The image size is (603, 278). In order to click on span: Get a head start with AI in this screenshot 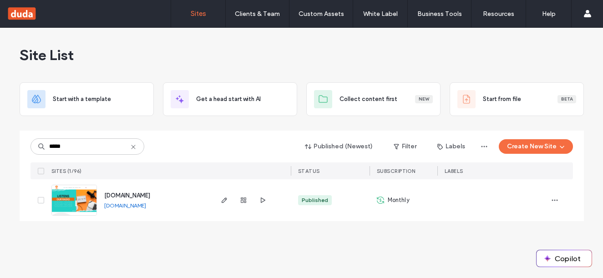, I will do `click(228, 99)`.